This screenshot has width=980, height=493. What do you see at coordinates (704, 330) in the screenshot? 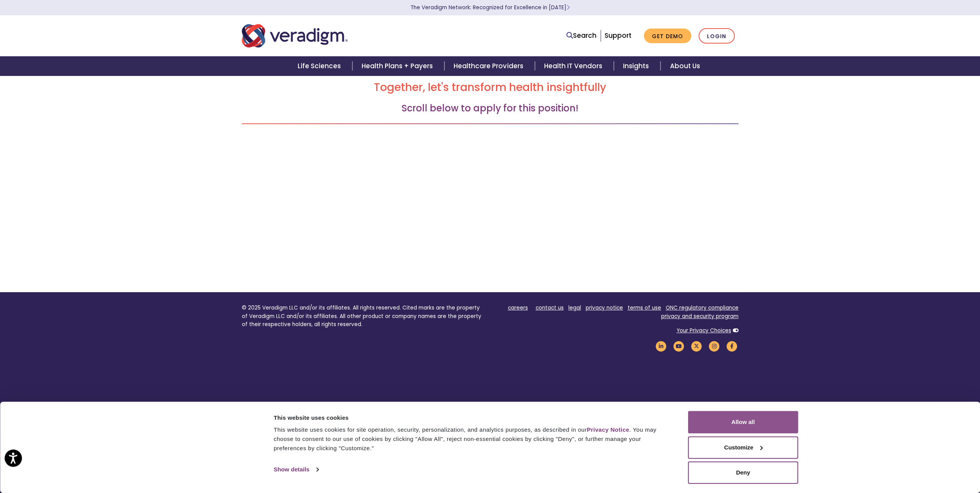
I see `a: Your Privacy Choices` at bounding box center [704, 330].